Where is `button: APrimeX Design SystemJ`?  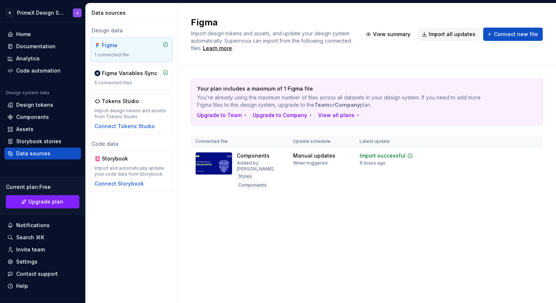
button: APrimeX Design SystemJ is located at coordinates (43, 13).